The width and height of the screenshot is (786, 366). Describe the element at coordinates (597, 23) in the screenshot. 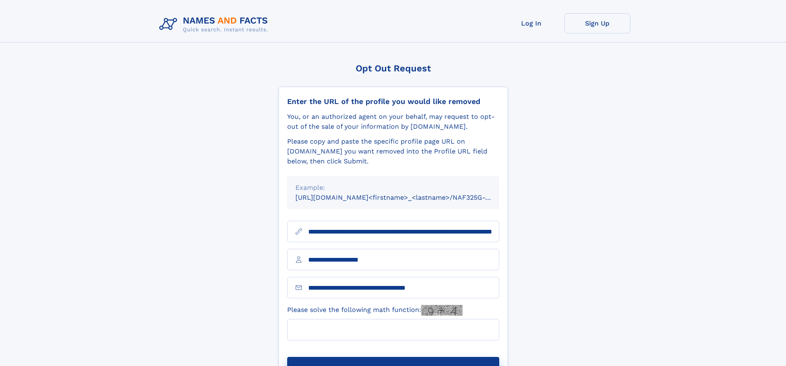

I see `a: Sign Up` at that location.